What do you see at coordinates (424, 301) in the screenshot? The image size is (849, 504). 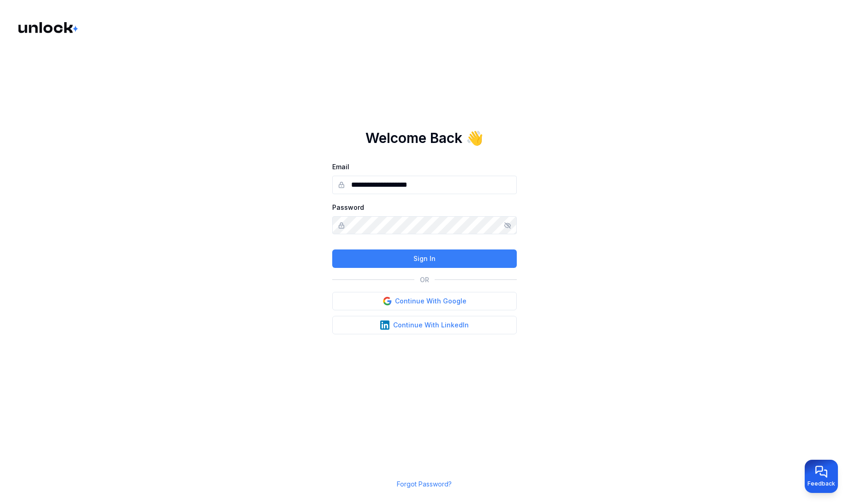 I see `button: Continue With Google` at bounding box center [424, 301].